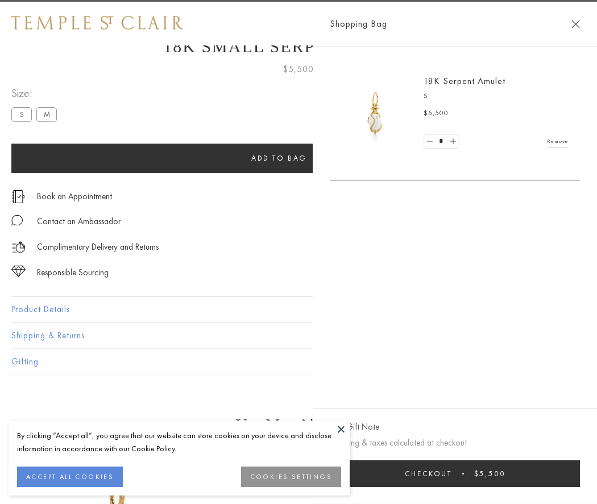  I want to click on h3: You May Also Like, so click(298, 425).